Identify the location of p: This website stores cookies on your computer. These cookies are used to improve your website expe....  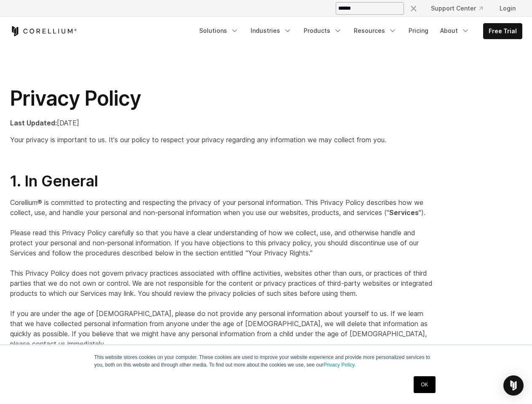
(266, 361).